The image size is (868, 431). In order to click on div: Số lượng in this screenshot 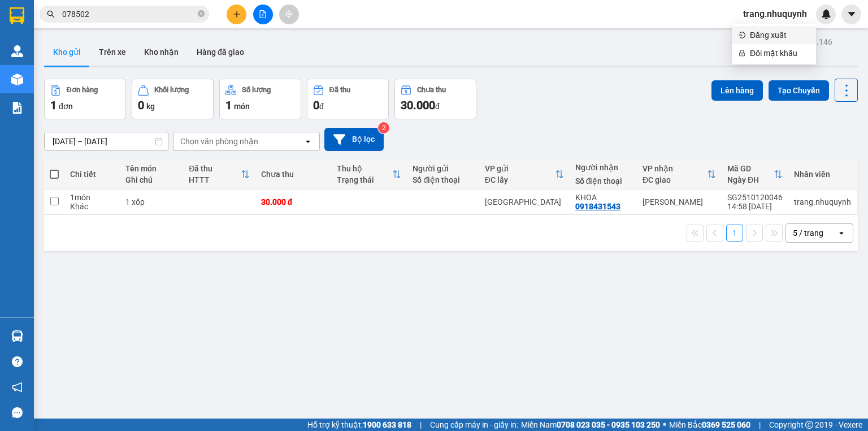, I will do `click(256, 90)`.